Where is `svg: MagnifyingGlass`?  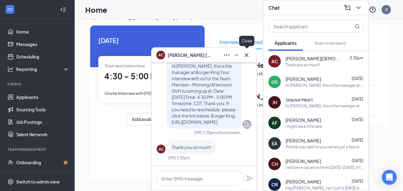
svg: MagnifyingGlass is located at coordinates (357, 26).